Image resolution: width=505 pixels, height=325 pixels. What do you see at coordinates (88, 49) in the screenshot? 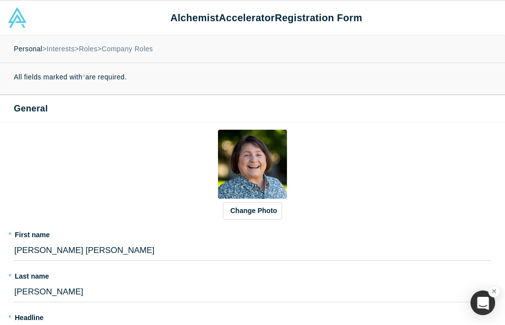
I see `span: Roles` at bounding box center [88, 49].